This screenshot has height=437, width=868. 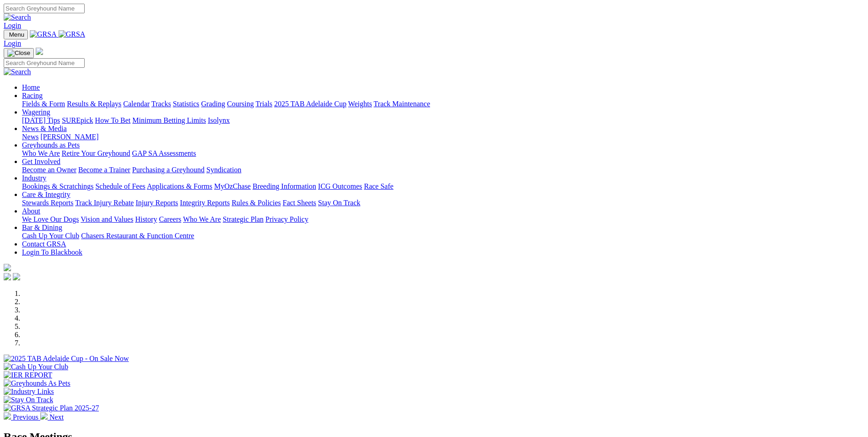 What do you see at coordinates (443, 120) in the screenshot?
I see `div: Wagering` at bounding box center [443, 120].